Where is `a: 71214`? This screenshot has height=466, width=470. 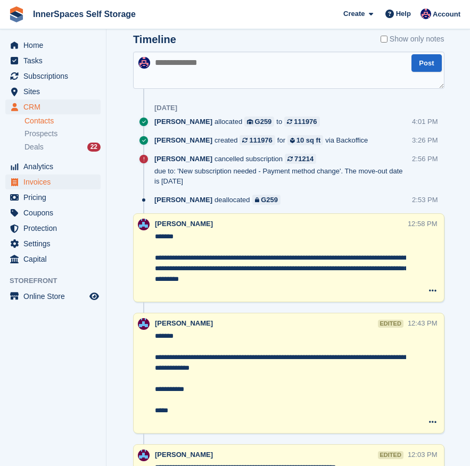
a: 71214 is located at coordinates (300, 158).